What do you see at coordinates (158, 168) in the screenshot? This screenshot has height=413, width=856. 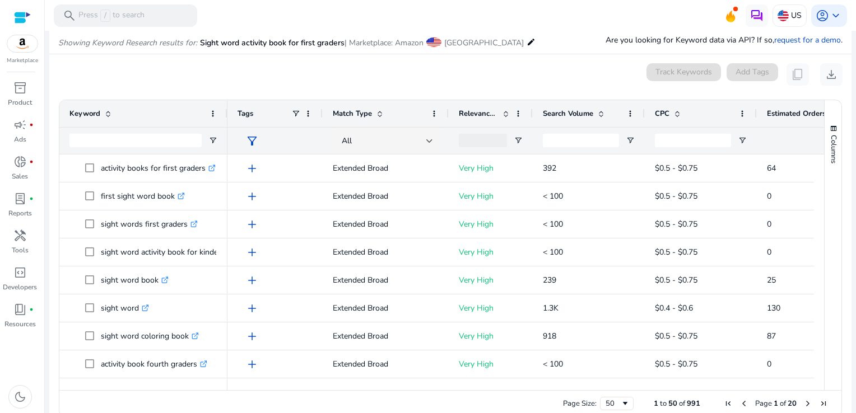 I see `p: activity books for first graders` at bounding box center [158, 168].